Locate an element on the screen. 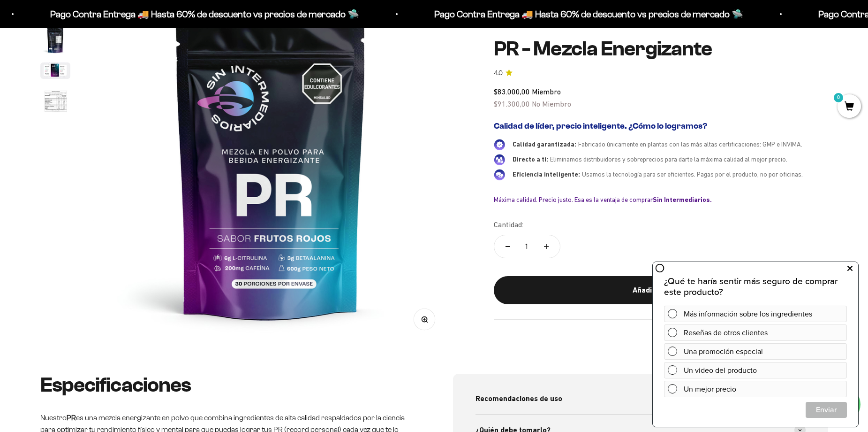 The width and height of the screenshot is (868, 432). span: Calidad garantizada: is located at coordinates (545, 144).